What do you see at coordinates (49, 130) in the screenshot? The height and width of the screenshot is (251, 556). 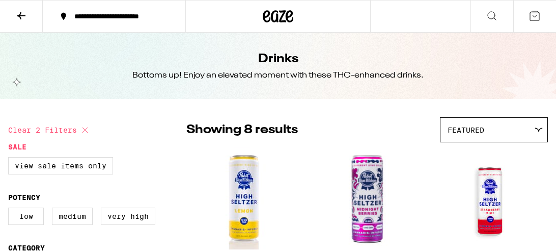 I see `button: Clear 2 filters` at bounding box center [49, 130].